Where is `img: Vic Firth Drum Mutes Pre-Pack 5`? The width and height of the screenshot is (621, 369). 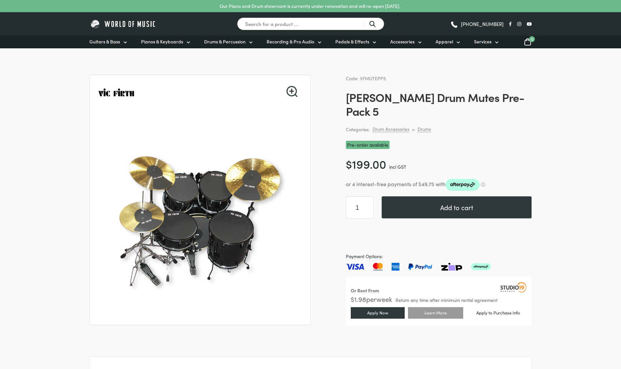
img: Vic Firth Drum Mutes Pre-Pack 5 is located at coordinates (200, 214).